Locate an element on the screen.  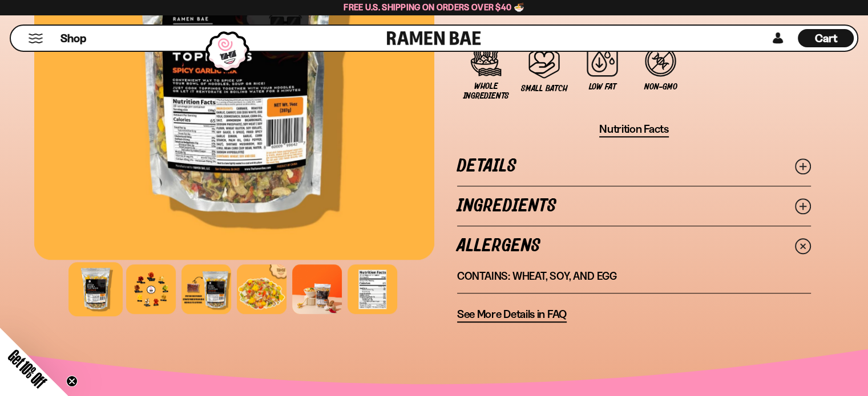
p: CONTAINS: WHEAT, SOY, AND EGG is located at coordinates (634, 276).